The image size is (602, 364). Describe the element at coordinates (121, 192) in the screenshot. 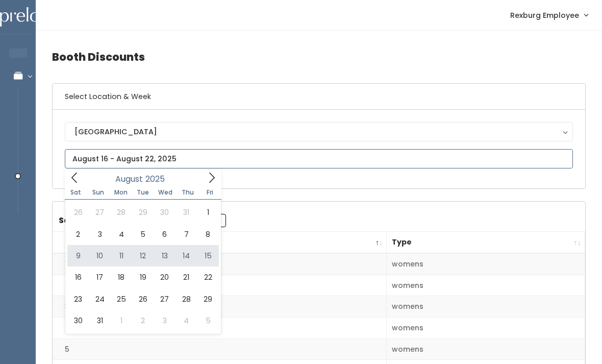

I see `span: Mon` at that location.